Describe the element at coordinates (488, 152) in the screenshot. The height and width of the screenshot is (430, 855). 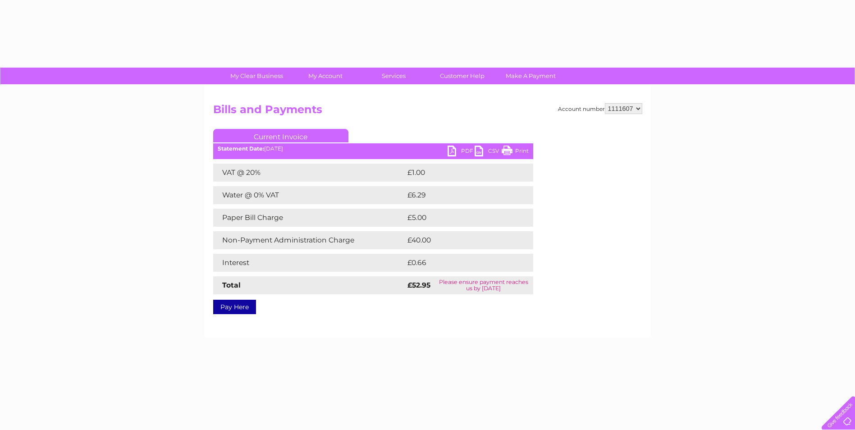
I see `a: CSV` at that location.